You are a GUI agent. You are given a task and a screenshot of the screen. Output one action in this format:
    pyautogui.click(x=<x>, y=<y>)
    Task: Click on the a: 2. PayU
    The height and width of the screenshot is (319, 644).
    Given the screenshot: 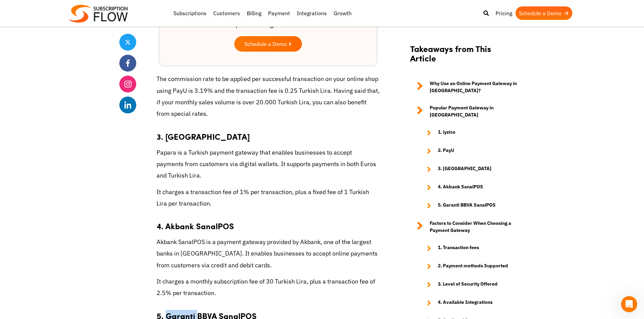 What is the action you would take?
    pyautogui.click(x=469, y=151)
    